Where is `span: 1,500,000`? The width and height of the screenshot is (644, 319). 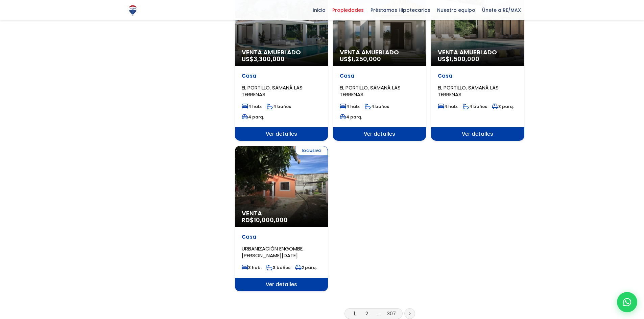
span: 1,500,000 is located at coordinates (464, 59).